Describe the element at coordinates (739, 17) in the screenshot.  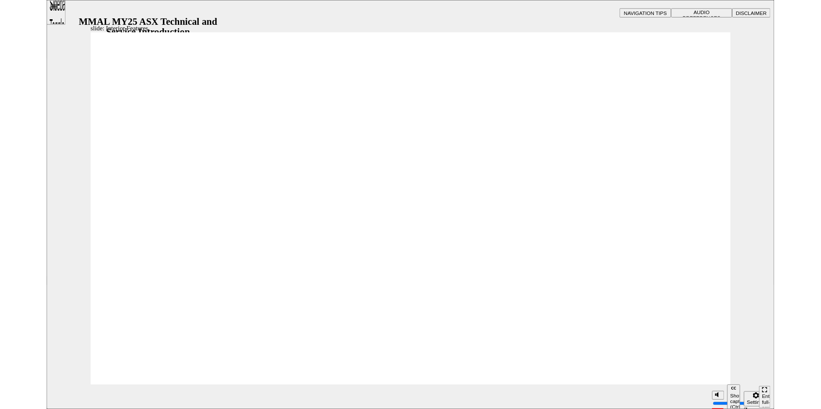
I see `span: AUDIO PREFERENCES` at that location.